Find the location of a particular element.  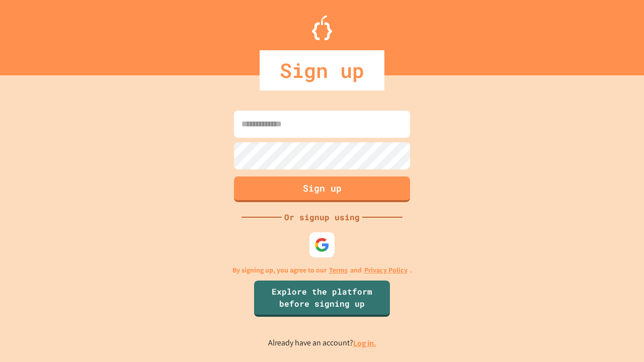

img: google-icon.svg is located at coordinates (322, 245).